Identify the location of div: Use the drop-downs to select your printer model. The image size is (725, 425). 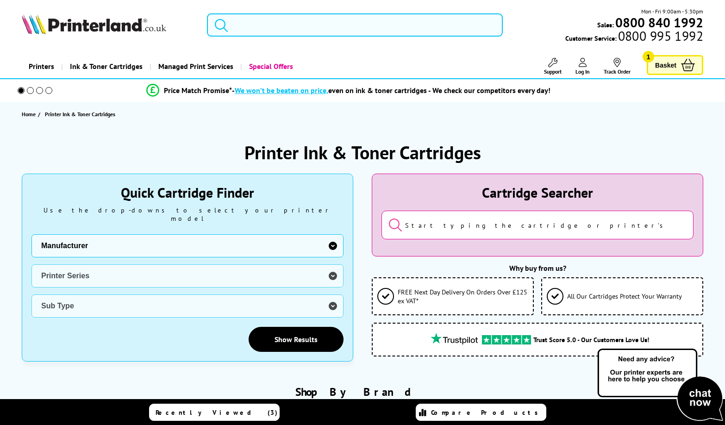
(187, 214).